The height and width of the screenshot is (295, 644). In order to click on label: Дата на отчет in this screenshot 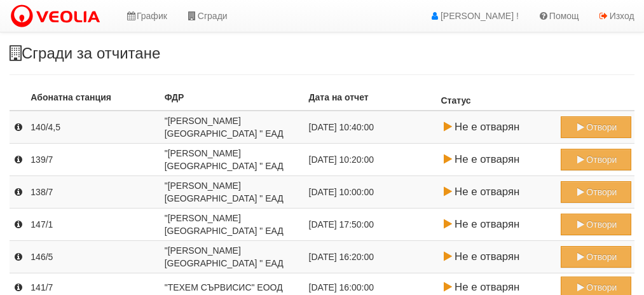, I will do `click(339, 97)`.